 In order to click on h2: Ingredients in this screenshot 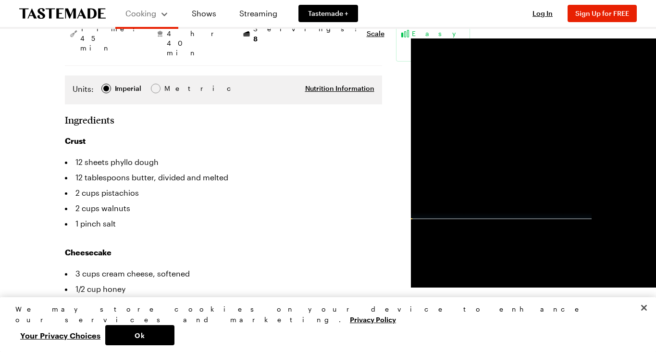, I will do `click(89, 120)`.